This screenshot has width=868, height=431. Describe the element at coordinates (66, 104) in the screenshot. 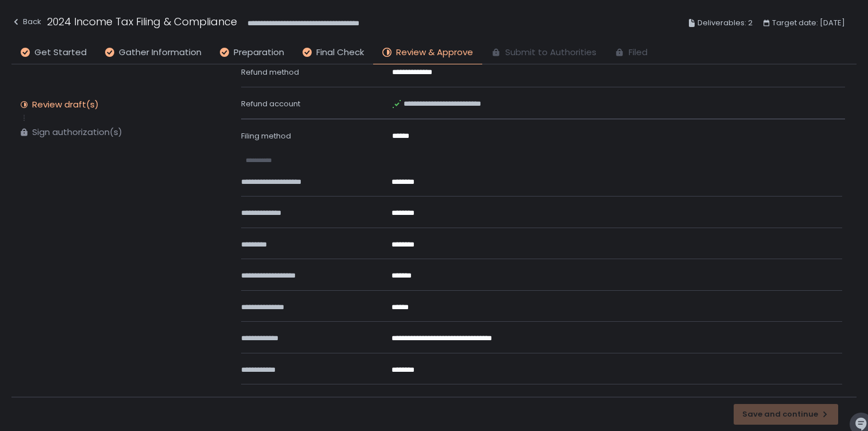

I see `div: Review draft(s)` at that location.